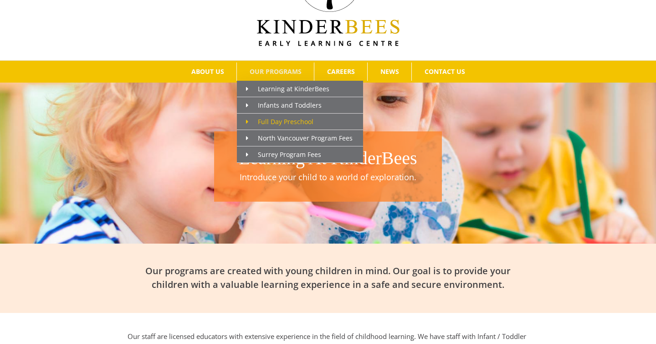 This screenshot has height=344, width=656. I want to click on span: Learning at KinderBees, so click(288, 88).